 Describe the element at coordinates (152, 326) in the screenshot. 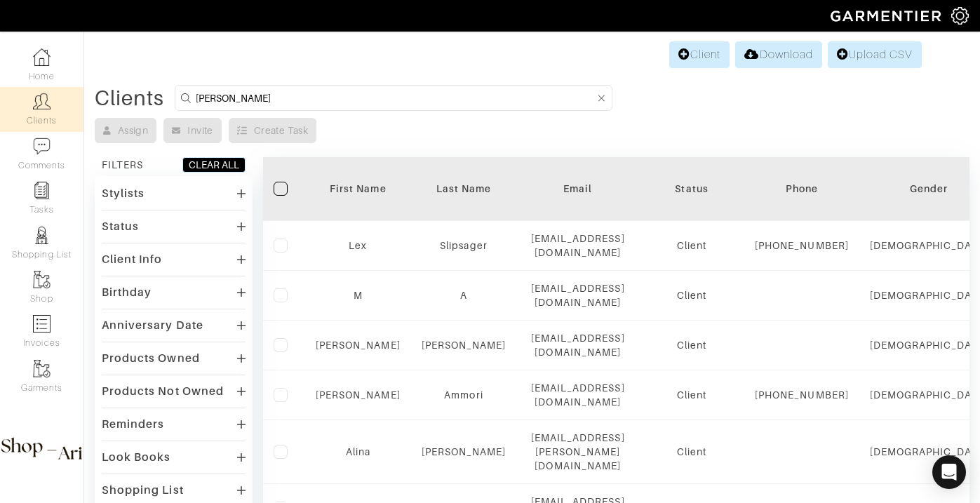

I see `div: Anniversary Date` at that location.